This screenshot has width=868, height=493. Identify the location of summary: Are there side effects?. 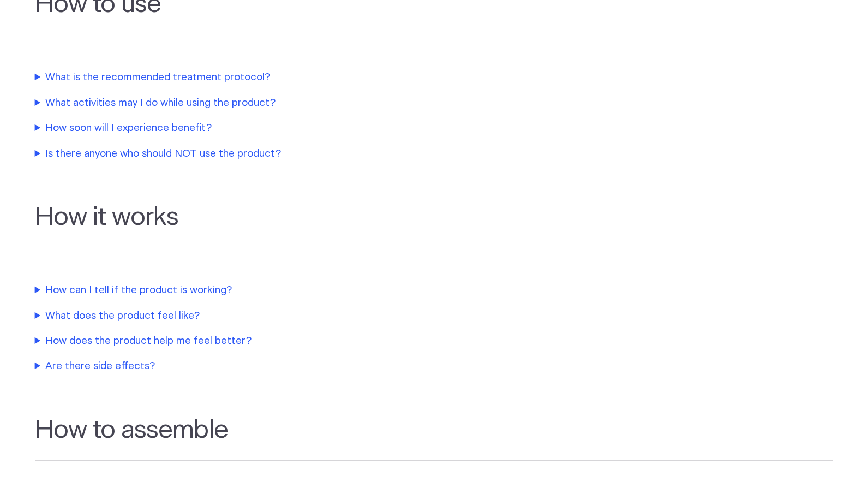
(264, 366).